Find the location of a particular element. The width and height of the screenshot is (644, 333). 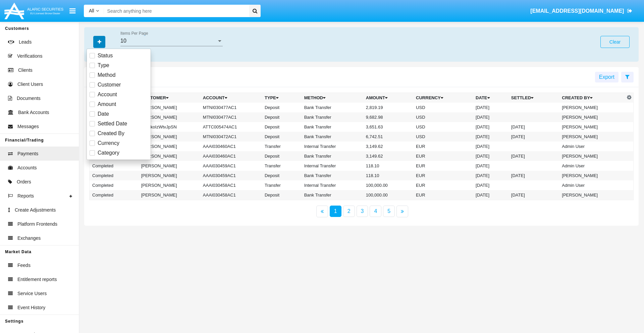

nav: paginator is located at coordinates (362, 211).